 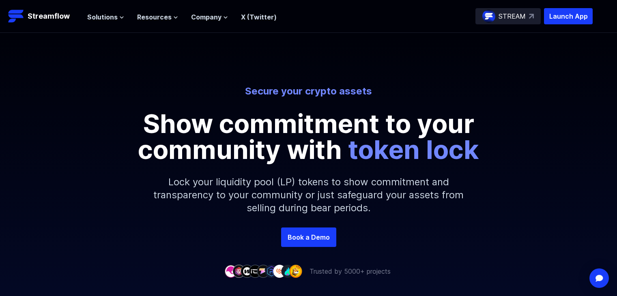 I want to click on span: Resources, so click(x=154, y=17).